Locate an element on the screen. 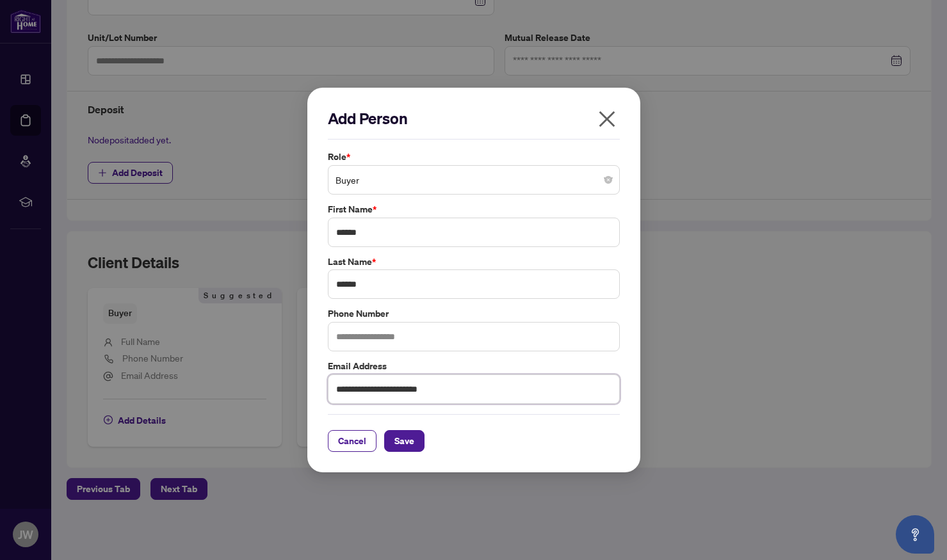 This screenshot has height=560, width=947. span: Save is located at coordinates (404, 441).